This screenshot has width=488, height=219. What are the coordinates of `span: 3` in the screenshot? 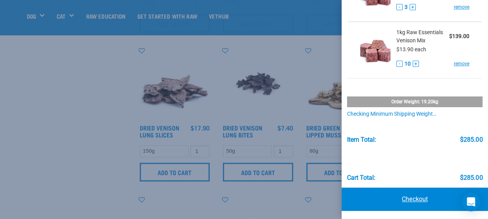 It's located at (406, 7).